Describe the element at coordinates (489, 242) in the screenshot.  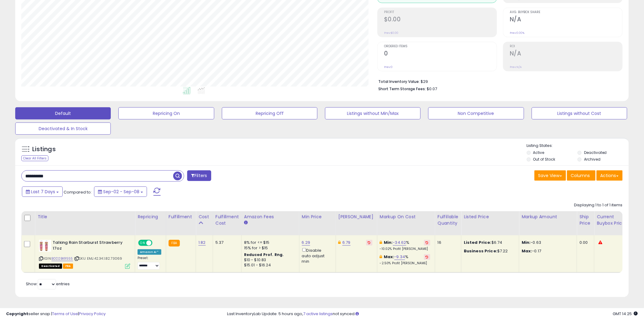
I see `div: $6.74` at that location.